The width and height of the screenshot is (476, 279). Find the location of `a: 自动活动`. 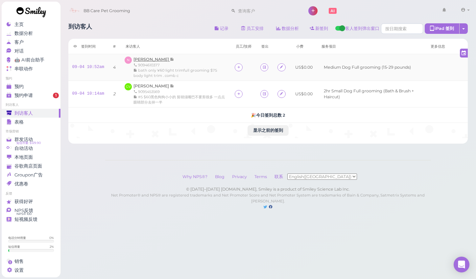

a: 自动活动 is located at coordinates (31, 148).